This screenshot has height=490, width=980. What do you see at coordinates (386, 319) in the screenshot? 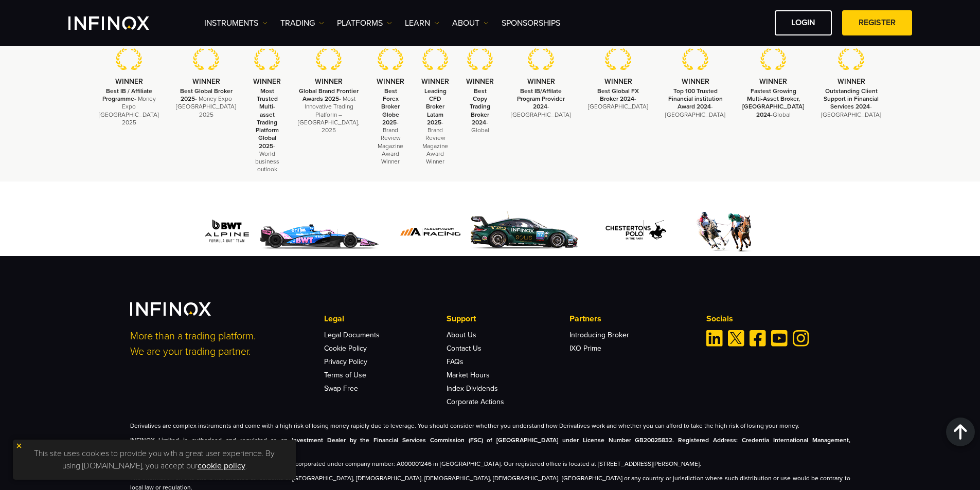
I see `p: Legal` at bounding box center [386, 319].